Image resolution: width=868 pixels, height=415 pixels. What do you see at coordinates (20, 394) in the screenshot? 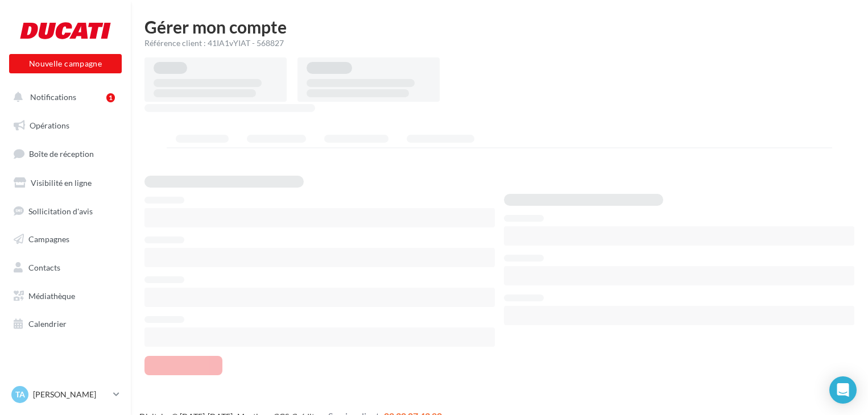
I see `span: TA` at bounding box center [20, 394].